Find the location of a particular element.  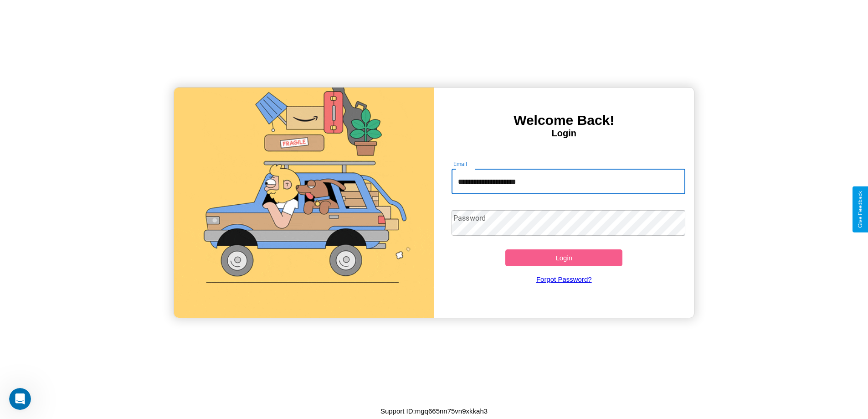

button: Login is located at coordinates (563, 258).